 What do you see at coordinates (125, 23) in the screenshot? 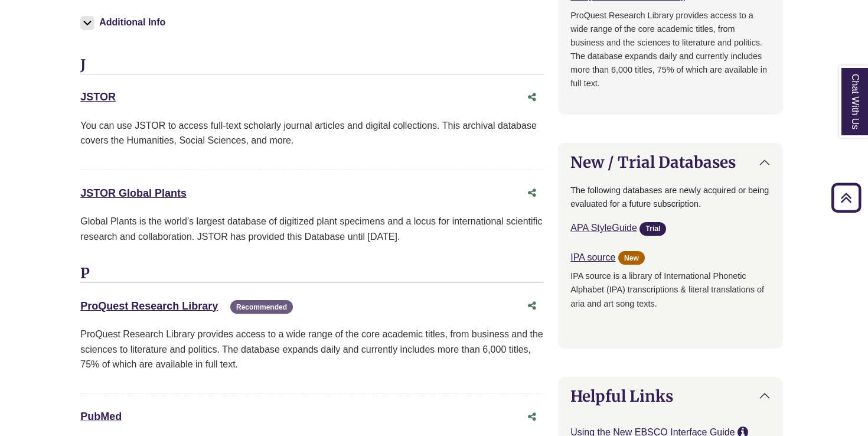
I see `button: Additional Info` at bounding box center [125, 23].